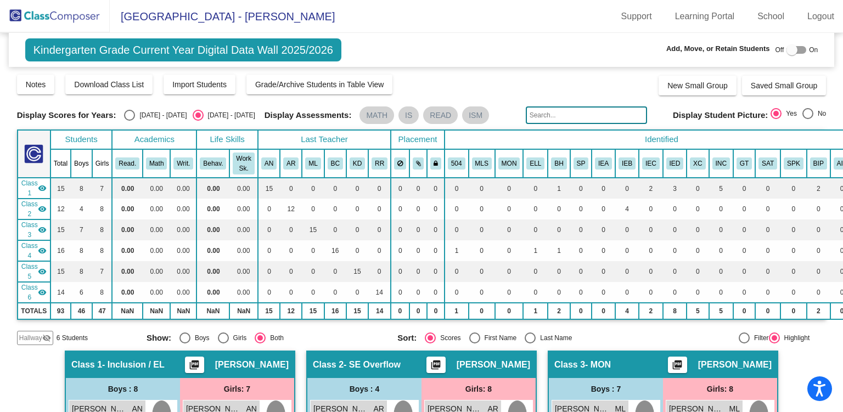  Describe the element at coordinates (335, 164) in the screenshot. I see `th: Bridget Curley` at that location.